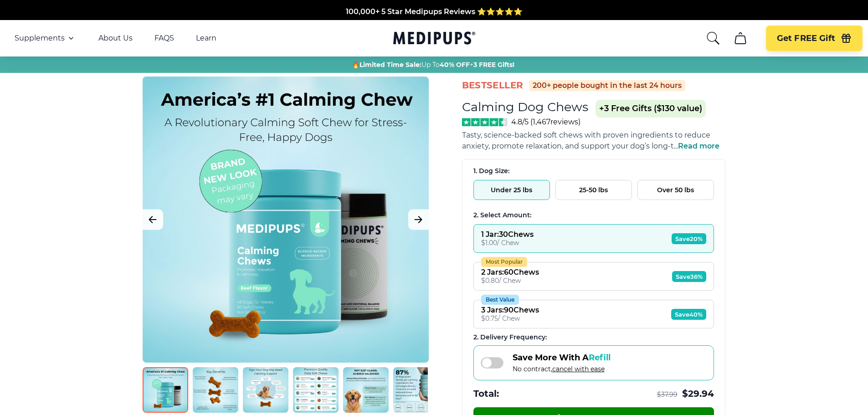 The image size is (868, 415). Describe the element at coordinates (510, 319) in the screenshot. I see `div: $ 0.75 / Chew` at that location.